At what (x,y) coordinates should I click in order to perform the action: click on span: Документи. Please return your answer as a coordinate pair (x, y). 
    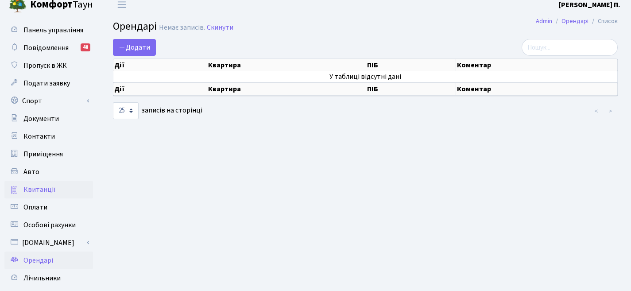
    Looking at the image, I should click on (41, 119).